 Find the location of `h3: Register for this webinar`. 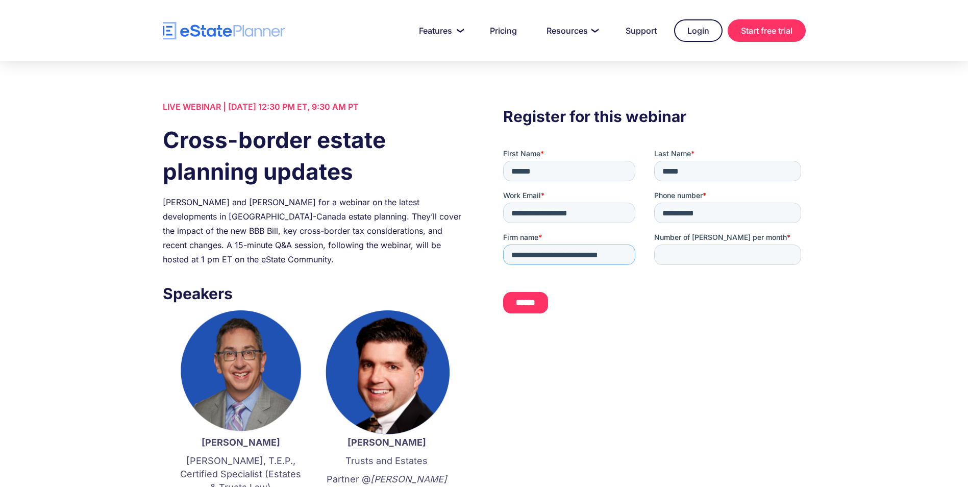

h3: Register for this webinar is located at coordinates (654, 116).